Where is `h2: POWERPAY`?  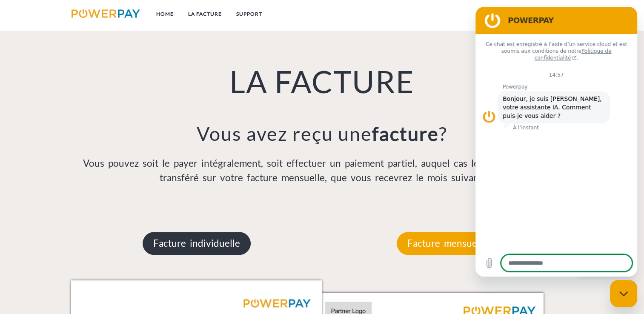 h2: POWERPAY is located at coordinates (93, 14).